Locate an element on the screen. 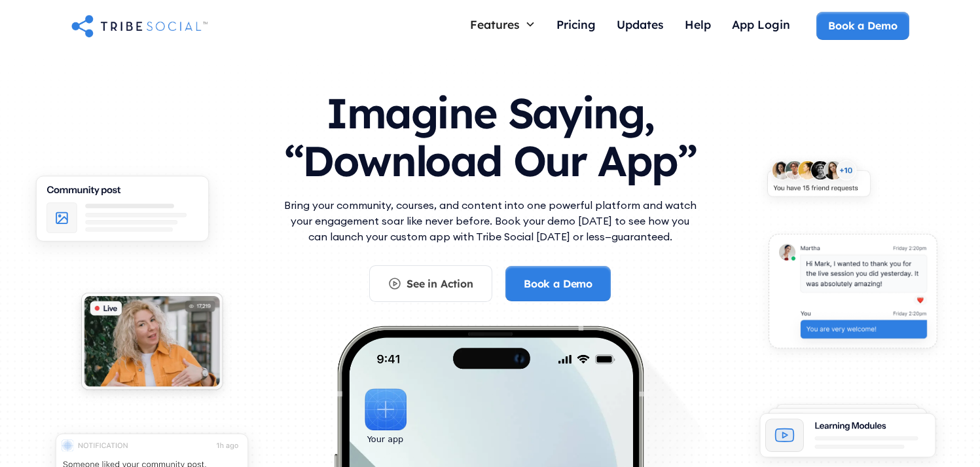 This screenshot has width=980, height=467. div: Your app is located at coordinates (385, 440).